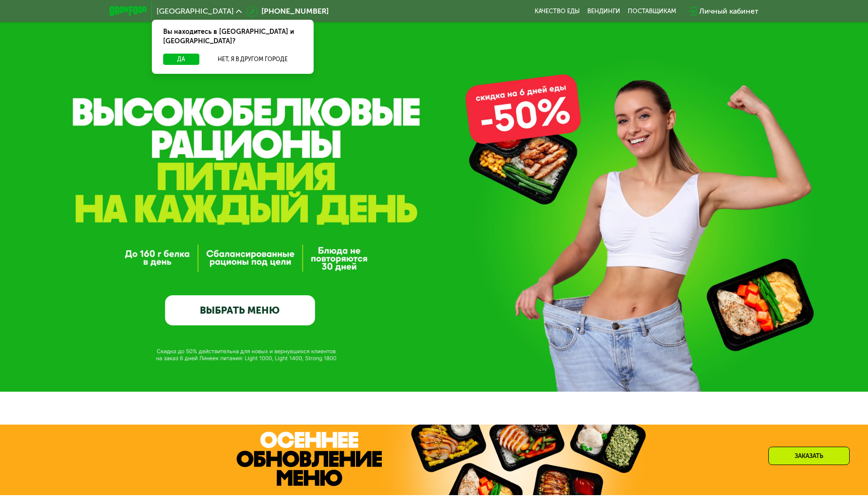 This screenshot has height=497, width=868. What do you see at coordinates (181, 59) in the screenshot?
I see `button: Да` at bounding box center [181, 59].